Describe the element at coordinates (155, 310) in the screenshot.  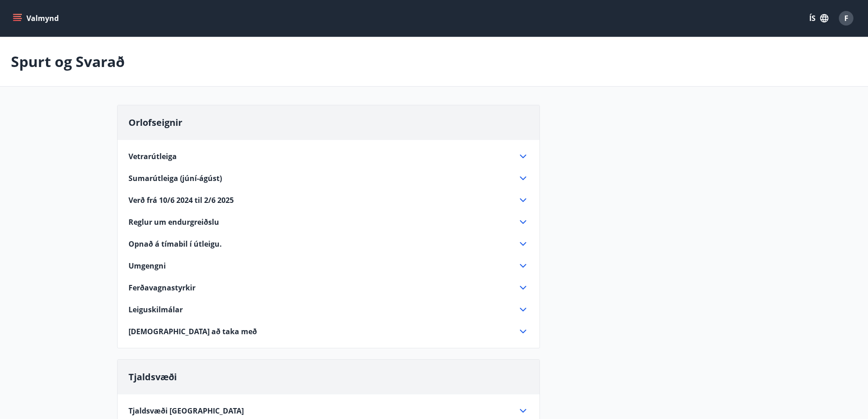
I see `span: Leiguskilmálar` at that location.